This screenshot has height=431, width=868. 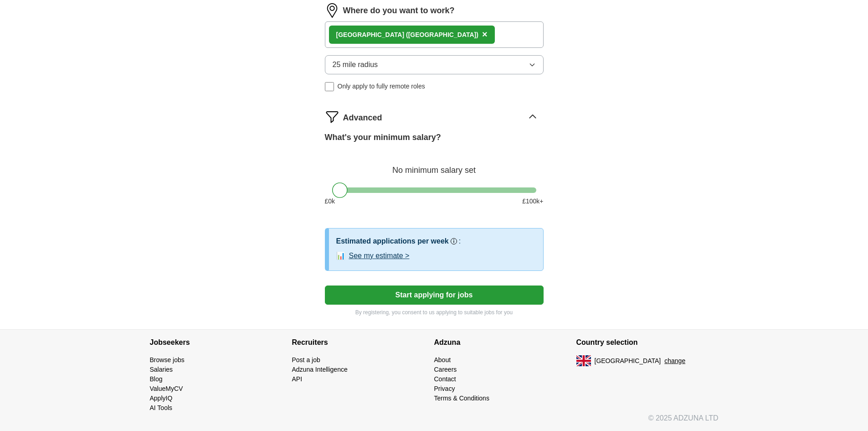 What do you see at coordinates (167, 360) in the screenshot?
I see `a: Browse jobs` at bounding box center [167, 360].